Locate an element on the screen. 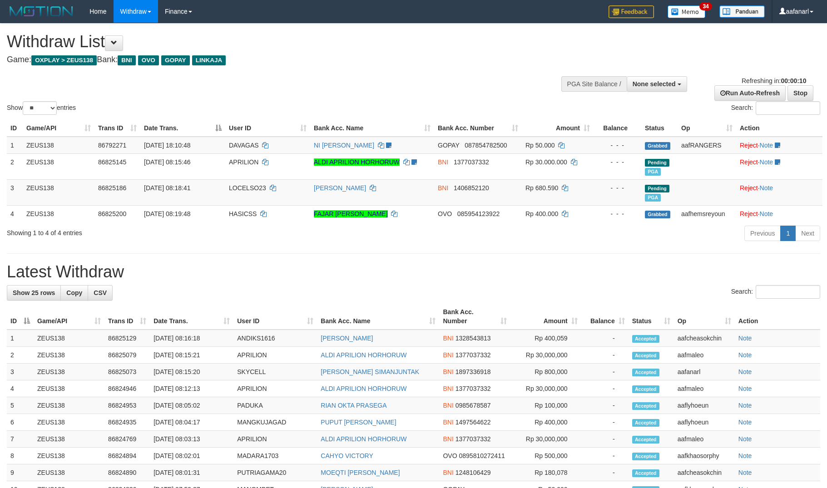  img: Feedback.jpg is located at coordinates (631, 12).